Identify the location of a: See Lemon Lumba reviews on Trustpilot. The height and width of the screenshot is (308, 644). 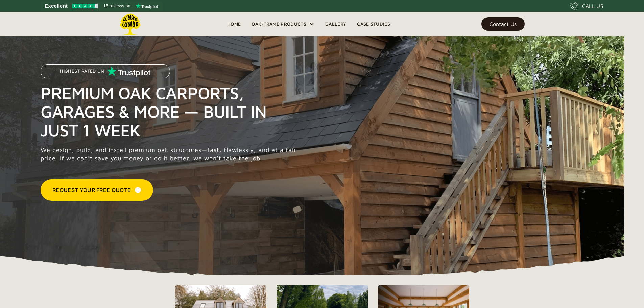
(101, 6).